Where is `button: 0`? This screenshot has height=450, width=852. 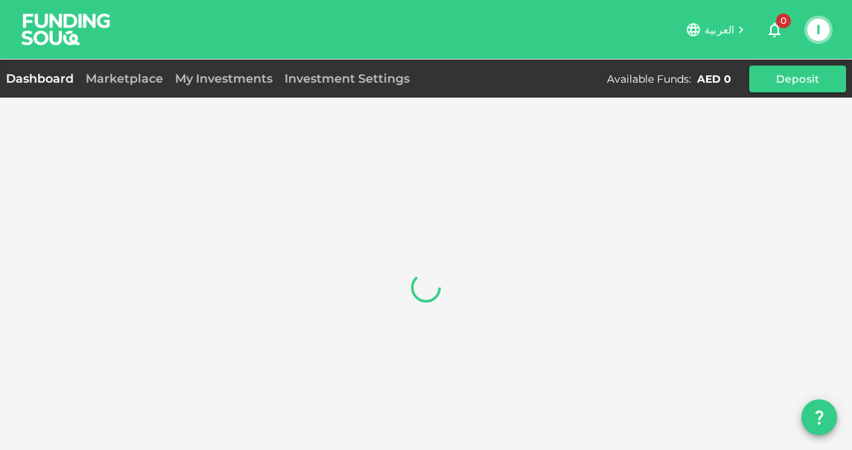 button: 0 is located at coordinates (775, 30).